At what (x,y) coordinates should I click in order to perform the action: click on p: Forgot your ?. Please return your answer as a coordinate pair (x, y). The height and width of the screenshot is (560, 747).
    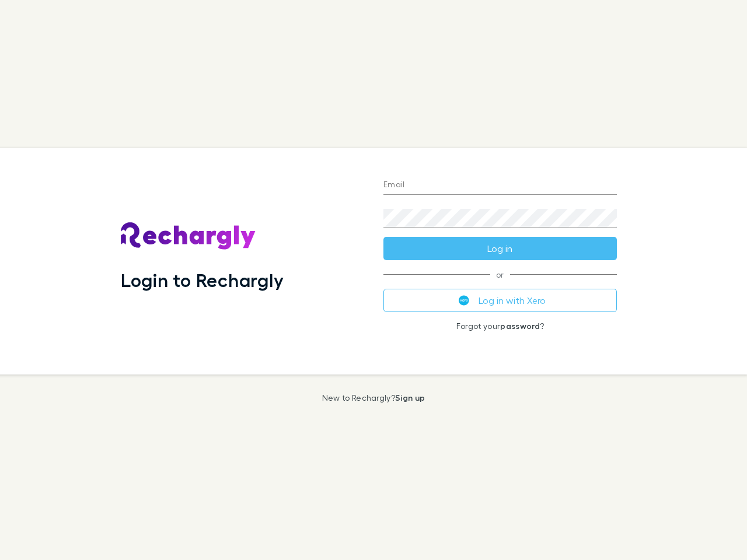
    Looking at the image, I should click on (500, 326).